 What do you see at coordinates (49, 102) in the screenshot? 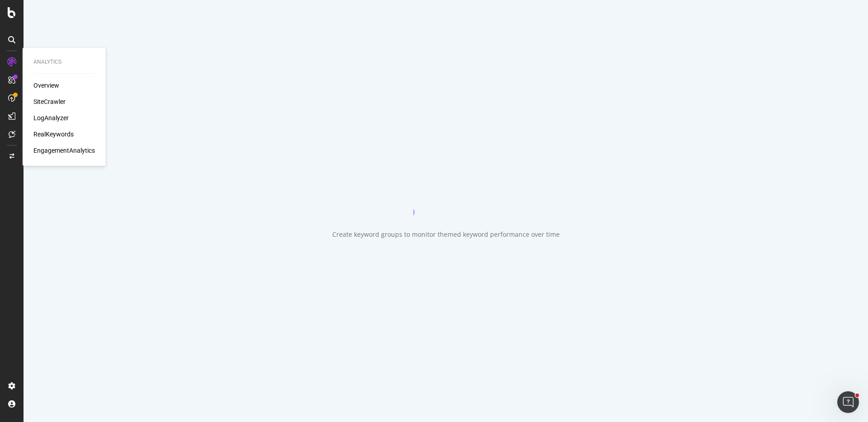
I see `div: SiteCrawler` at bounding box center [49, 102].